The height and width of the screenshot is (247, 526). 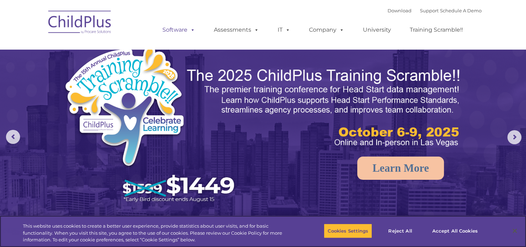 I want to click on span: Last name, so click(x=108, y=49).